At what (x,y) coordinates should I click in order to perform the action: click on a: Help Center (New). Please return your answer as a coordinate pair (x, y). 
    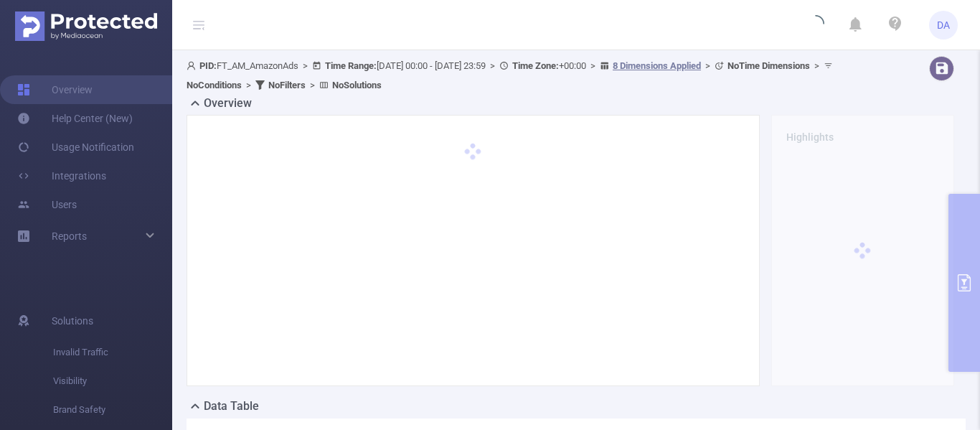
    Looking at the image, I should click on (74, 119).